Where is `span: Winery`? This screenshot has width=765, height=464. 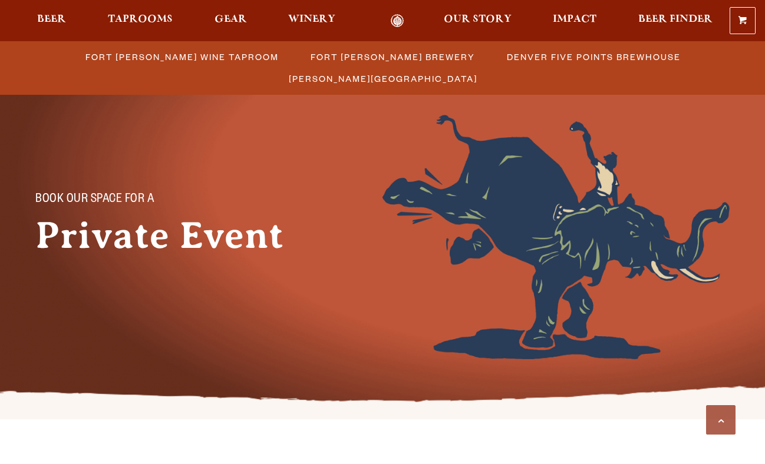
span: Winery is located at coordinates (312, 19).